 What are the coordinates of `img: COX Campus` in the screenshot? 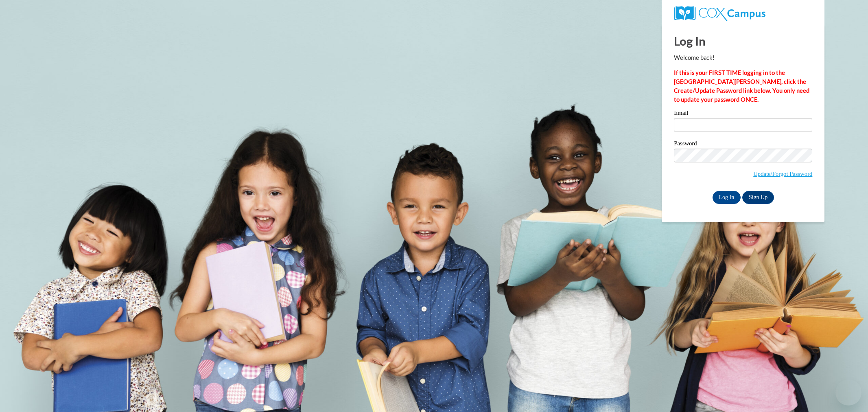 It's located at (720, 14).